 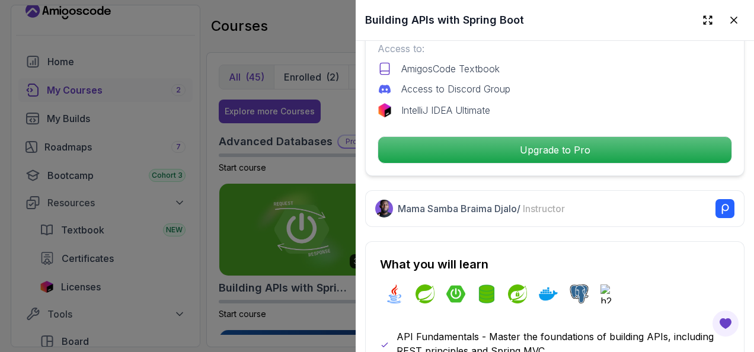 What do you see at coordinates (543, 209) in the screenshot?
I see `span: Instructor` at bounding box center [543, 209].